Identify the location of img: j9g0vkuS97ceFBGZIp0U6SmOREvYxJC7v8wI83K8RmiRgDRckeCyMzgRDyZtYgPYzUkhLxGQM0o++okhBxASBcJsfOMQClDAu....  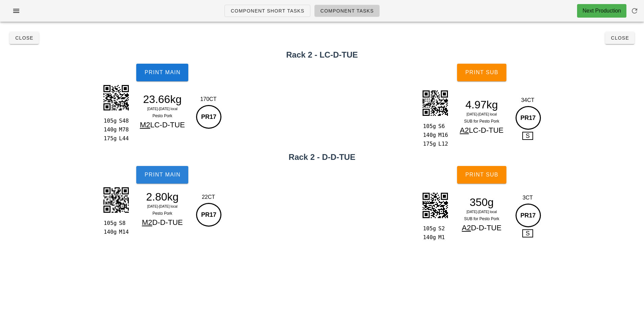
(116, 200).